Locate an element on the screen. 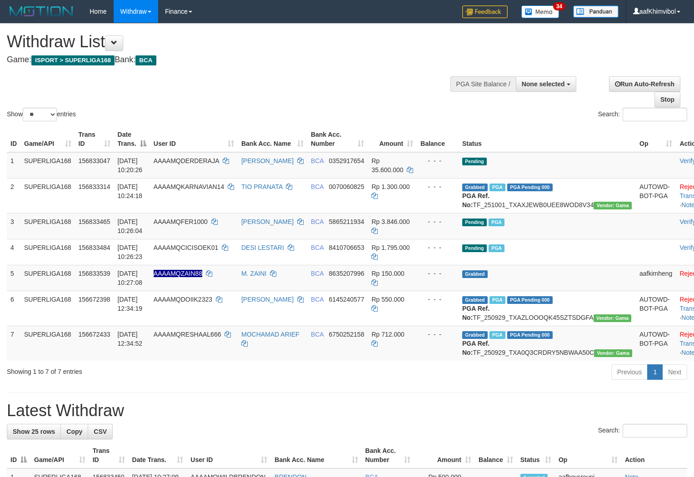  span: Rp 150.000 is located at coordinates (387, 273).